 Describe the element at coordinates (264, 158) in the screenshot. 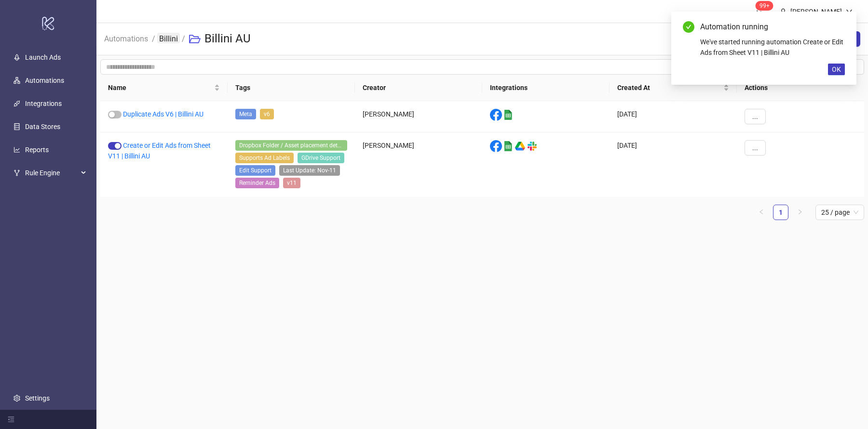

I see `span: Supports Ad Labels` at that location.